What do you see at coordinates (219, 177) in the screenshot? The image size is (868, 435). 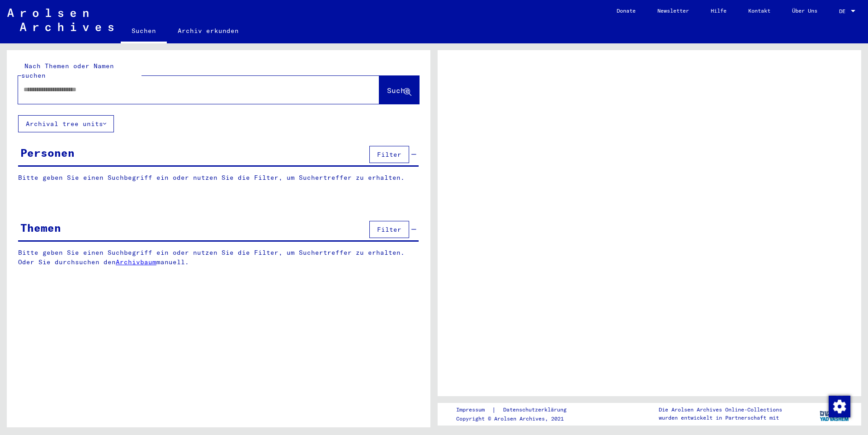 I see `p: Bitte geben Sie einen Suchbegriff ein oder nutzen Sie die Filter, um Suchertreffer zu erhalten.` at bounding box center [219, 177].